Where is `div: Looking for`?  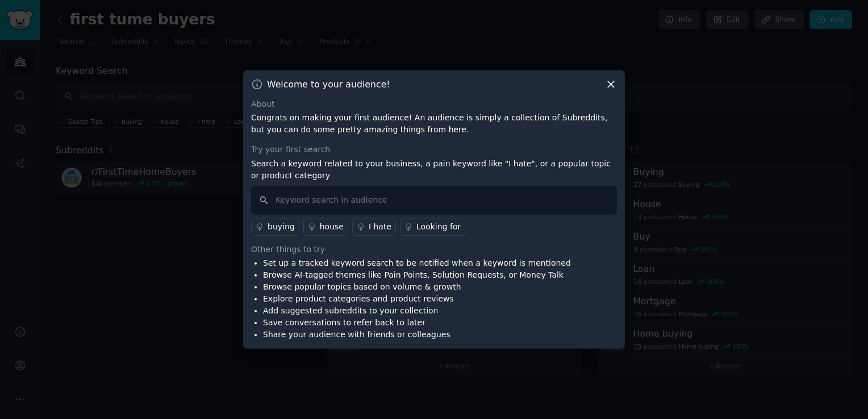 div: Looking for is located at coordinates (438, 226).